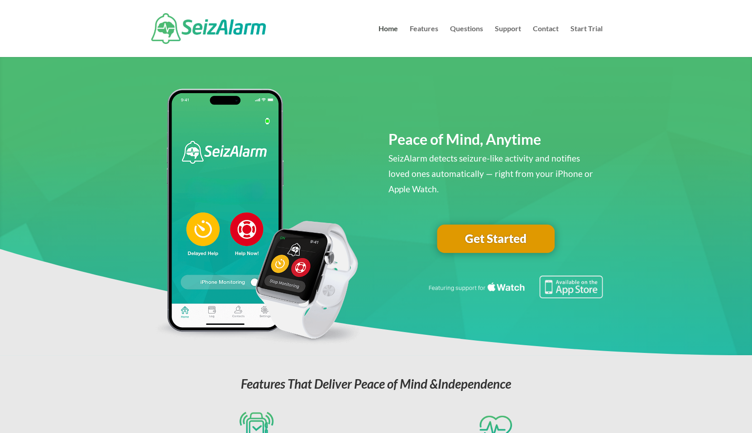  What do you see at coordinates (388, 41) in the screenshot?
I see `a: Home` at bounding box center [388, 41].